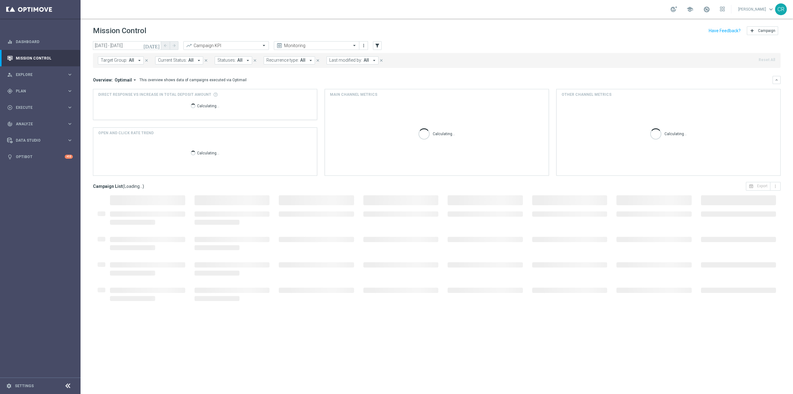 This screenshot has height=394, width=793. Describe the element at coordinates (193, 80) in the screenshot. I see `div: This overview shows data of campaigns executed via Optimail` at that location.